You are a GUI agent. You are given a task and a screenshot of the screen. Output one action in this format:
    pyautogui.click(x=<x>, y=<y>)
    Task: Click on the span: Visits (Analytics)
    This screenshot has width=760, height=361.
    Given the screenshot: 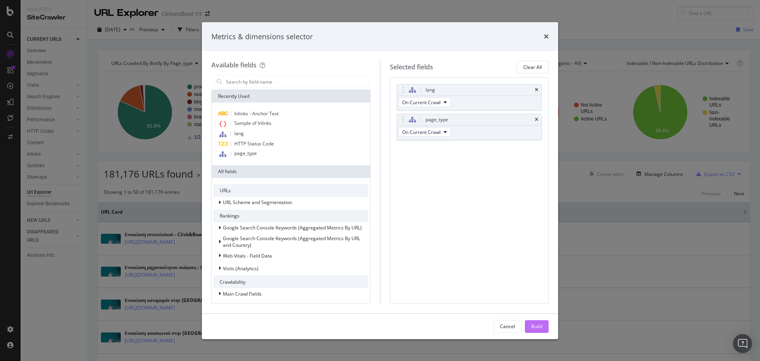 What is the action you would take?
    pyautogui.click(x=241, y=268)
    